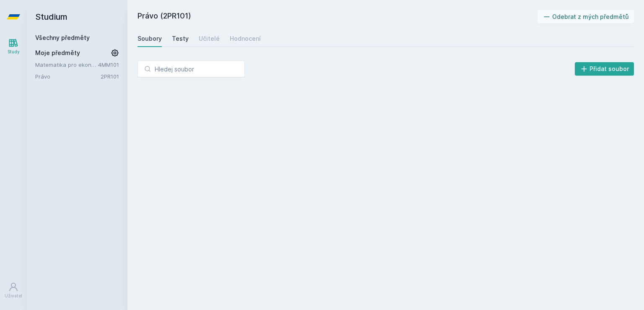 The height and width of the screenshot is (310, 644). I want to click on a: 4MM101, so click(109, 64).